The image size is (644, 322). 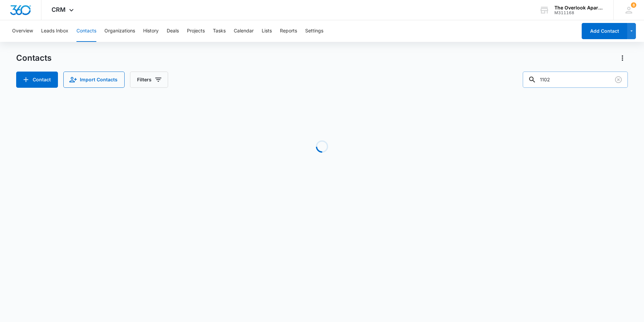 I want to click on button: Reports, so click(x=288, y=31).